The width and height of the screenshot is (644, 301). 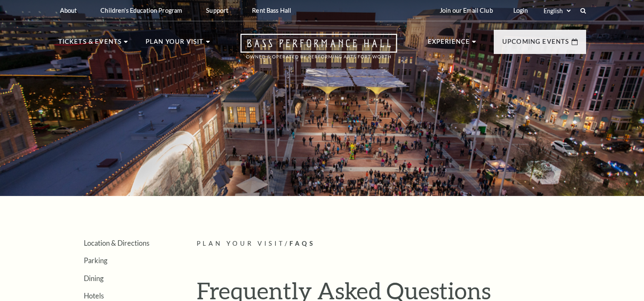 What do you see at coordinates (117, 242) in the screenshot?
I see `a: Location & Directions` at bounding box center [117, 242].